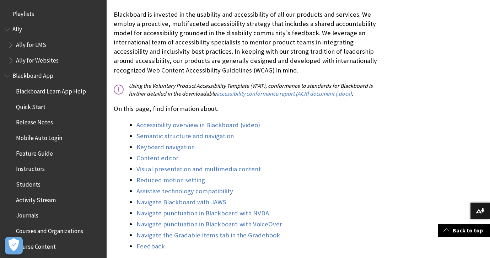  What do you see at coordinates (209, 224) in the screenshot?
I see `a: Navigate punctuation in Blackboard with VoiceOver` at bounding box center [209, 224].